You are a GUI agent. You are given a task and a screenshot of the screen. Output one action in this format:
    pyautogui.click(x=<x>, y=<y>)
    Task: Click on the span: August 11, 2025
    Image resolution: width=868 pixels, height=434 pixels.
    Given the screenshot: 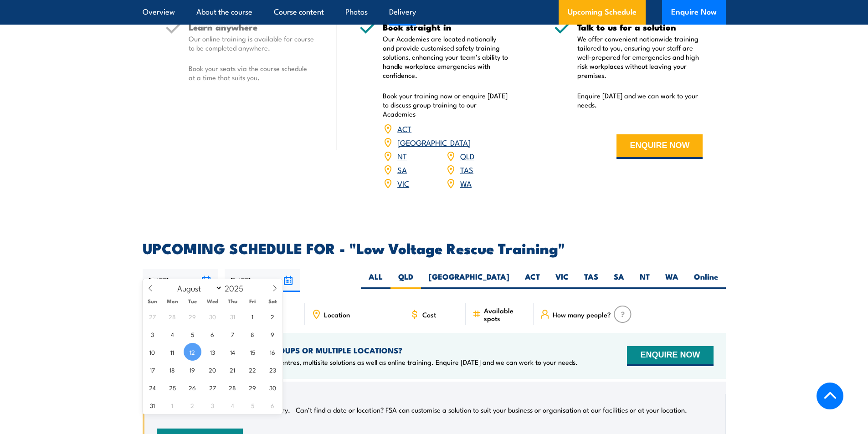 What is the action you would take?
    pyautogui.click(x=172, y=351)
    